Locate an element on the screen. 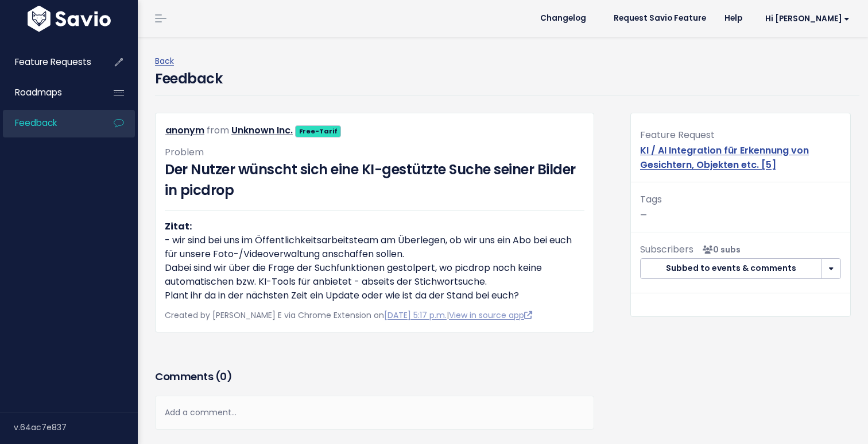 The image size is (868, 444). span: Feedback is located at coordinates (36, 122).